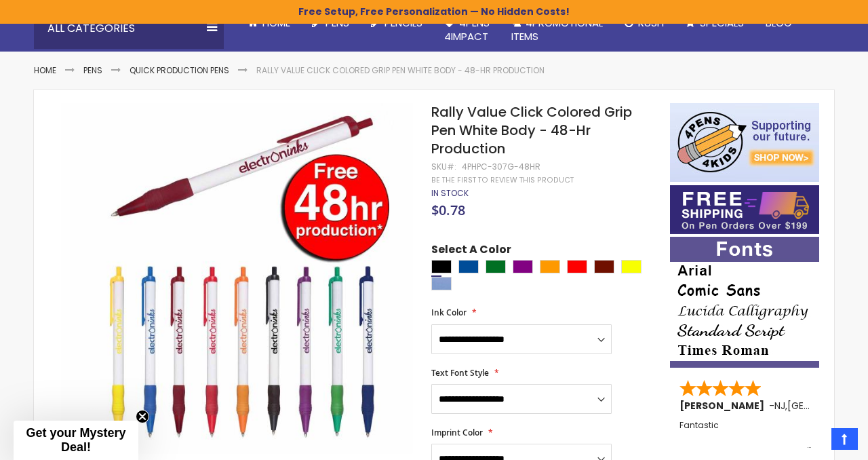 Image resolution: width=868 pixels, height=460 pixels. I want to click on a: 4Pens4impact, so click(467, 30).